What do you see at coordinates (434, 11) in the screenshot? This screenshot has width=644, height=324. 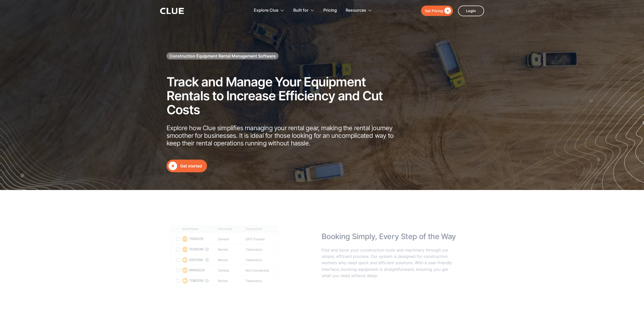 I see `div: Get Pricing` at bounding box center [434, 11].